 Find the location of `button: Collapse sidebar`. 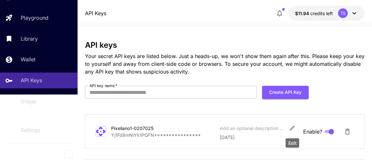

button: Collapse sidebar is located at coordinates (69, 154).